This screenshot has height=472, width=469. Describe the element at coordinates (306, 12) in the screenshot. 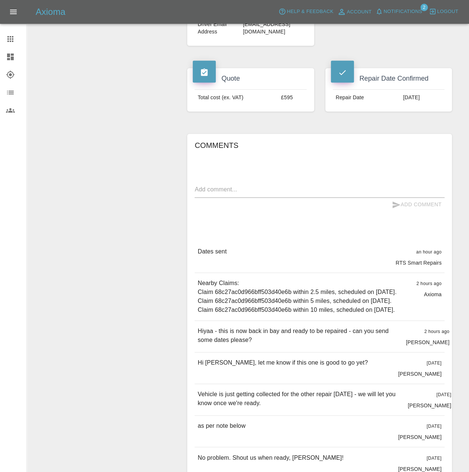

I see `button: Help & Feedback` at that location.